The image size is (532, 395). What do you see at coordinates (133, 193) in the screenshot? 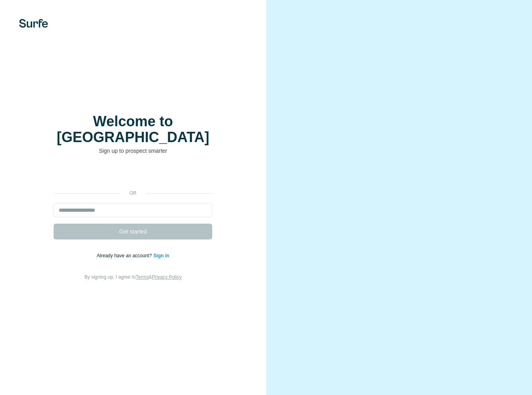
I see `p: or` at bounding box center [133, 193].